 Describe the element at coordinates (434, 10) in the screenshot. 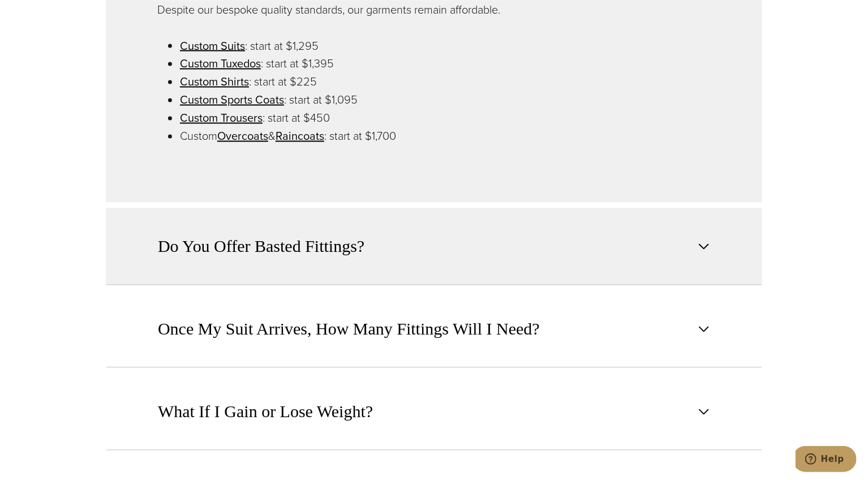

I see `p: Despite our bespoke quality standards, our garments remain affordable.` at that location.